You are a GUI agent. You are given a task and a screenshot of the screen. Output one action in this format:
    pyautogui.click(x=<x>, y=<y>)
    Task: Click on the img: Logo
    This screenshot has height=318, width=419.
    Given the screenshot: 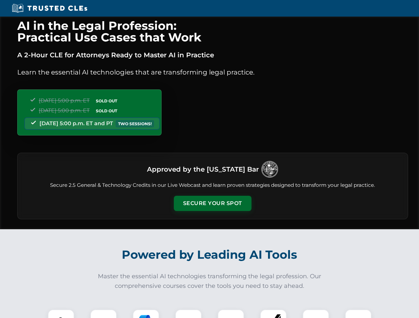 What is the action you would take?
    pyautogui.click(x=269, y=169)
    